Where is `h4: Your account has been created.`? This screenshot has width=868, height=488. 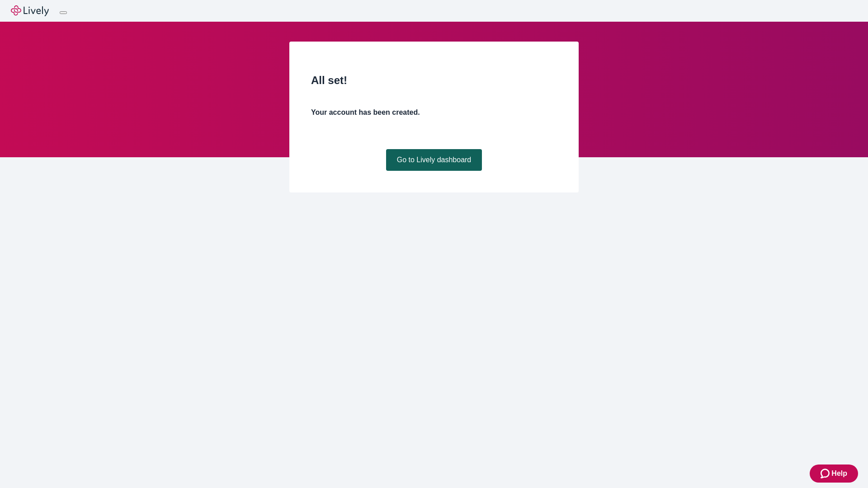 h4: Your account has been created. is located at coordinates (434, 113).